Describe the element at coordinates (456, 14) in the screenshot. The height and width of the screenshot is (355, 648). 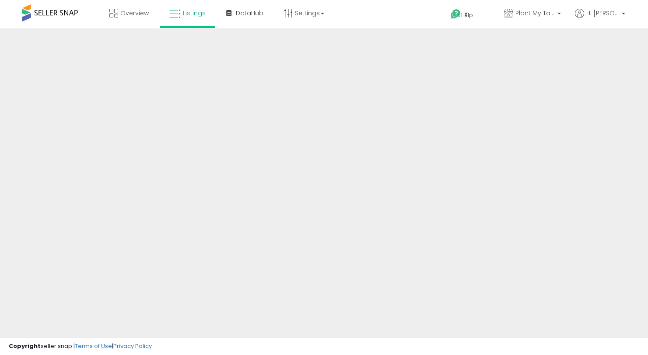
I see `i: Get Help` at that location.